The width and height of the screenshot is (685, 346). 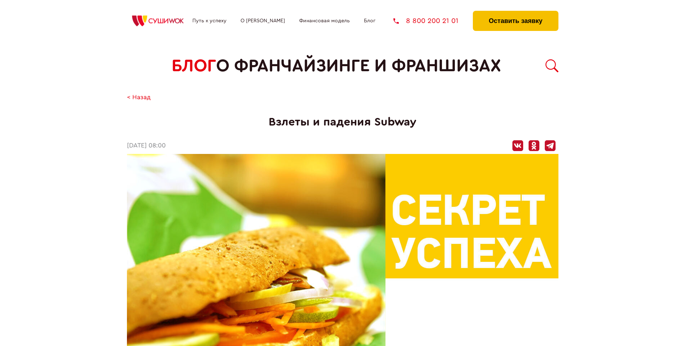 What do you see at coordinates (343, 122) in the screenshot?
I see `h1: Взлеты и падения Subway` at bounding box center [343, 122].